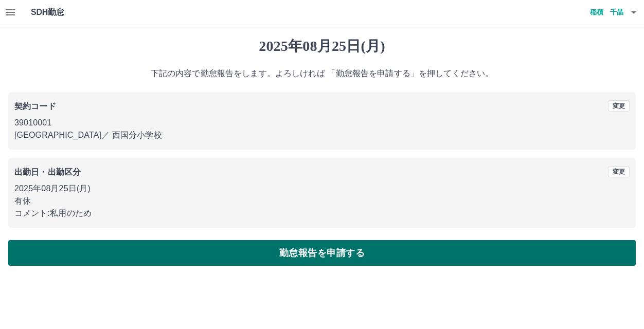 The image size is (644, 329). I want to click on b: 契約コード, so click(35, 105).